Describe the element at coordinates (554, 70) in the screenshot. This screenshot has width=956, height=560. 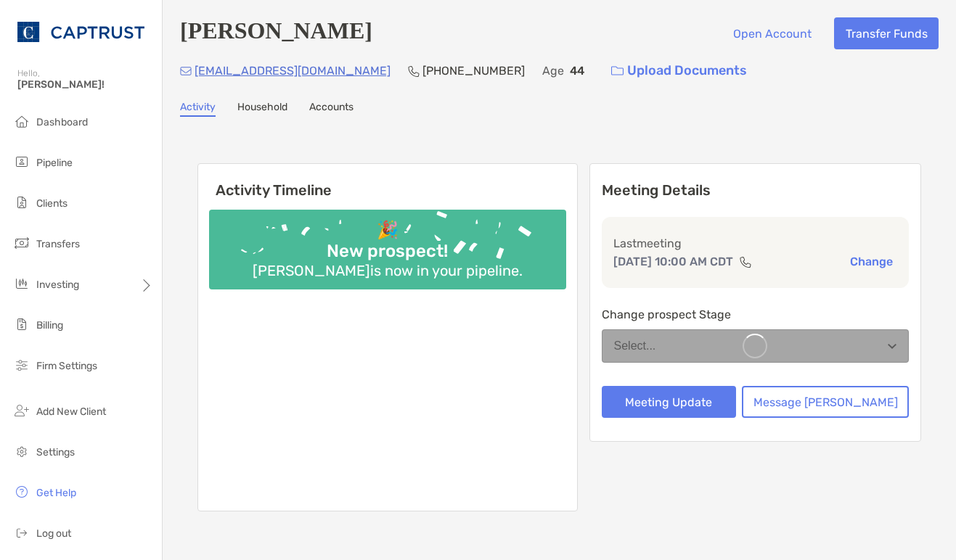
I see `p: Age` at that location.